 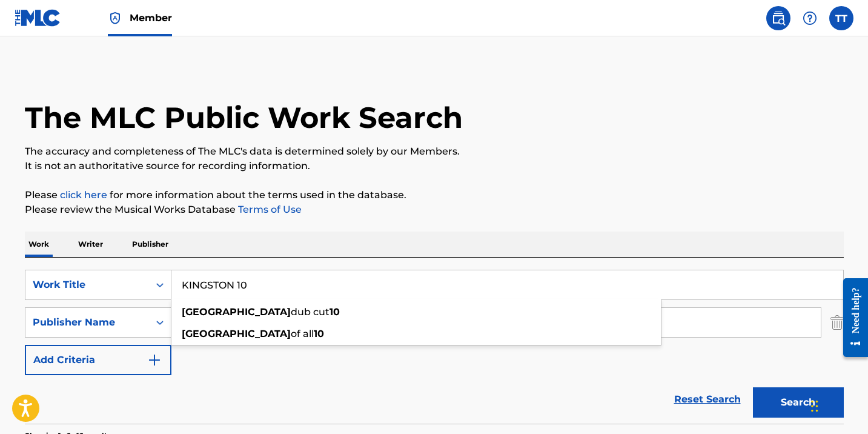 I want to click on div: Publisher Name, so click(x=87, y=323).